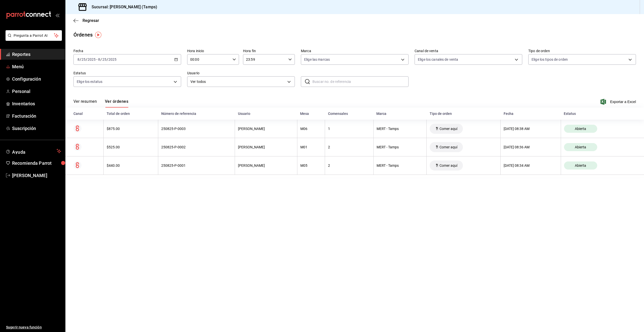 The width and height of the screenshot is (644, 332). Describe the element at coordinates (37, 104) in the screenshot. I see `span: Inventarios` at that location.